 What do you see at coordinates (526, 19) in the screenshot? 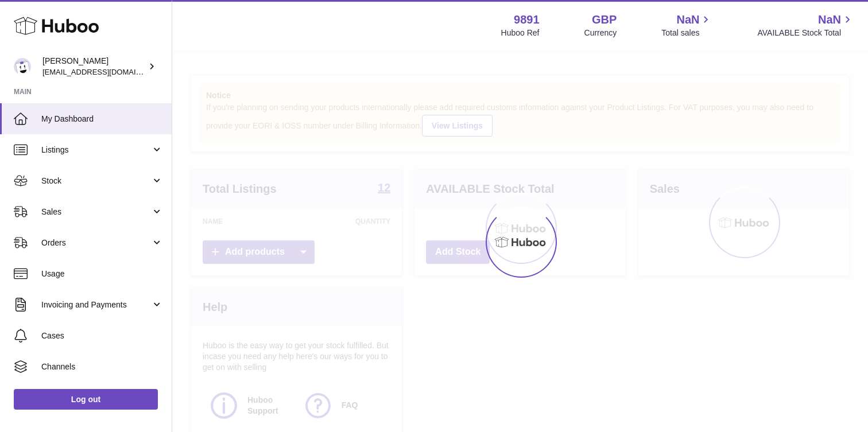
I see `strong: 9891` at bounding box center [526, 19].